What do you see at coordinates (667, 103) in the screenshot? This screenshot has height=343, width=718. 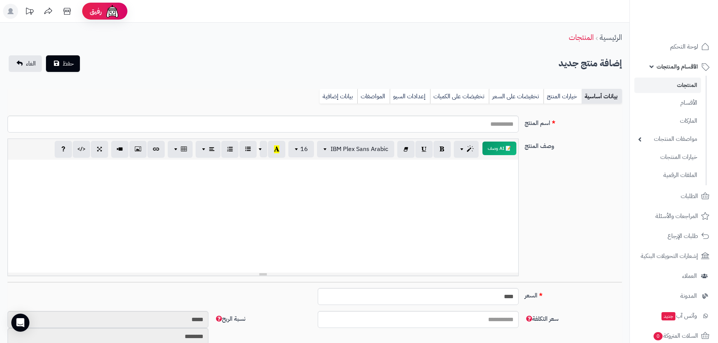 I see `a: الأقسام` at bounding box center [667, 103].